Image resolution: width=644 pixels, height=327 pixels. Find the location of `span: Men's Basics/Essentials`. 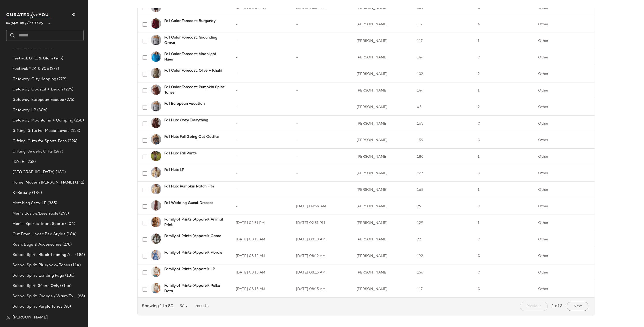

span: Men's Basics/Essentials is located at coordinates (35, 213).